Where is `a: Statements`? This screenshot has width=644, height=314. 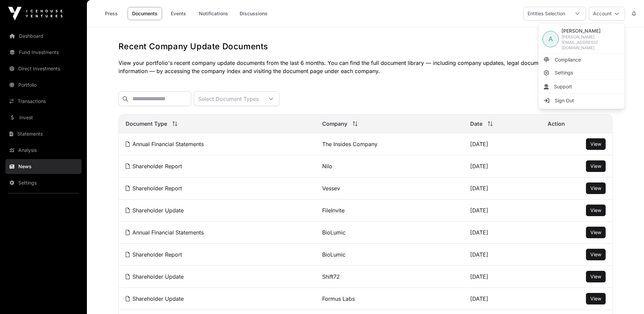 a: Statements is located at coordinates (44, 134).